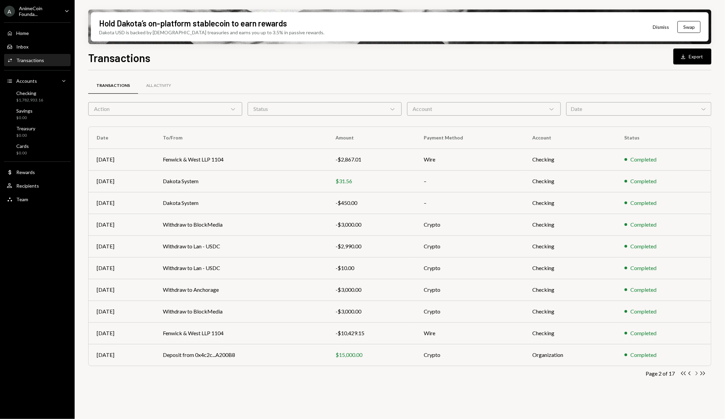 The width and height of the screenshot is (725, 419). Describe the element at coordinates (241, 268) in the screenshot. I see `td: Withdraw to Lan - USDC` at that location.